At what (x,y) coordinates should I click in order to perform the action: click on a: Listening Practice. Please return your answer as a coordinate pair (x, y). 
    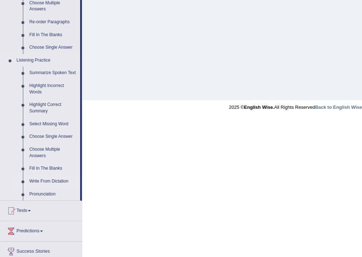
    Looking at the image, I should click on (47, 60).